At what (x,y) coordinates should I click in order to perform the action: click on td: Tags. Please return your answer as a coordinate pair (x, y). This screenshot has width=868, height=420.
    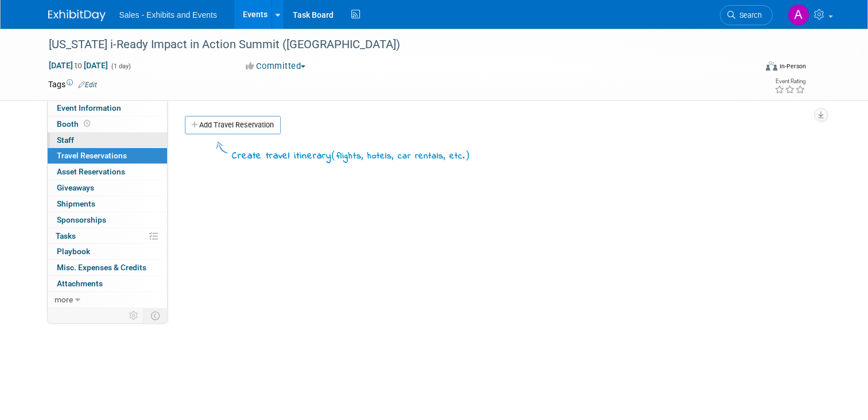
    Looking at the image, I should click on (72, 84).